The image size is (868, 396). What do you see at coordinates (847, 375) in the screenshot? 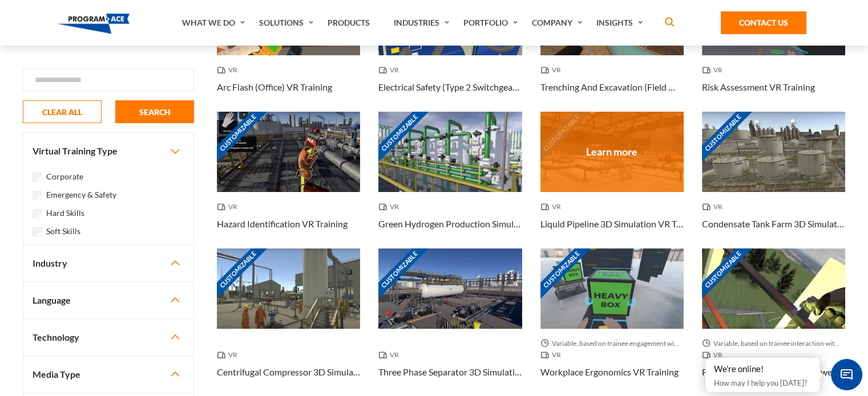
I see `div: Chat Widget` at bounding box center [847, 375].